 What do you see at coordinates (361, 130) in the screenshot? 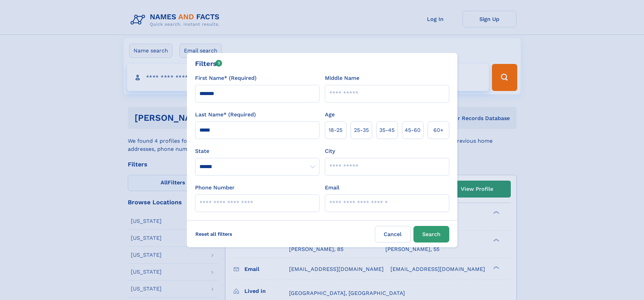
I see `span: 25‑35` at bounding box center [361, 130].